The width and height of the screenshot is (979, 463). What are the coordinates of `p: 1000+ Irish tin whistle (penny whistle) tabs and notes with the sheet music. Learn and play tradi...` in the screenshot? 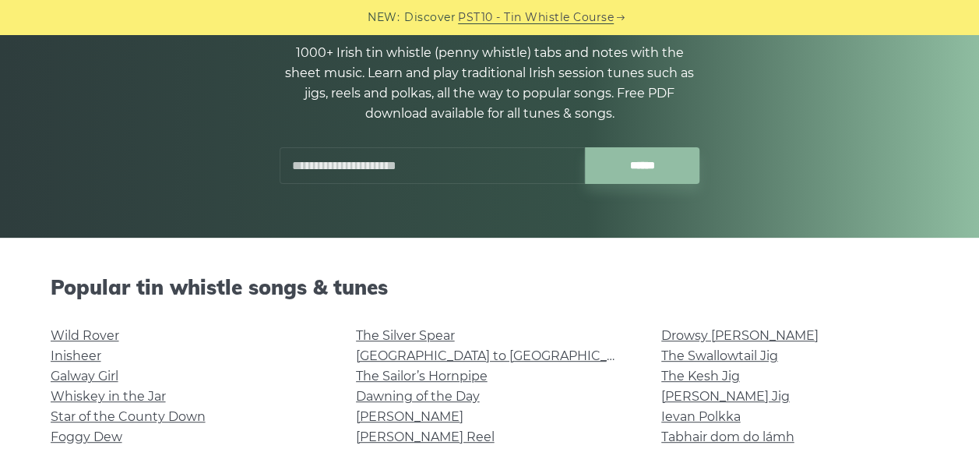 It's located at (490, 83).